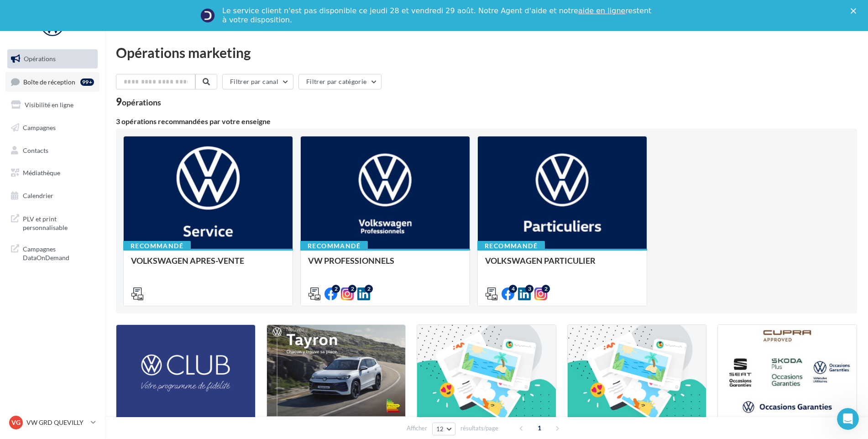 The height and width of the screenshot is (439, 868). Describe the element at coordinates (351, 260) in the screenshot. I see `span: VW PROFESSIONNELS` at that location.